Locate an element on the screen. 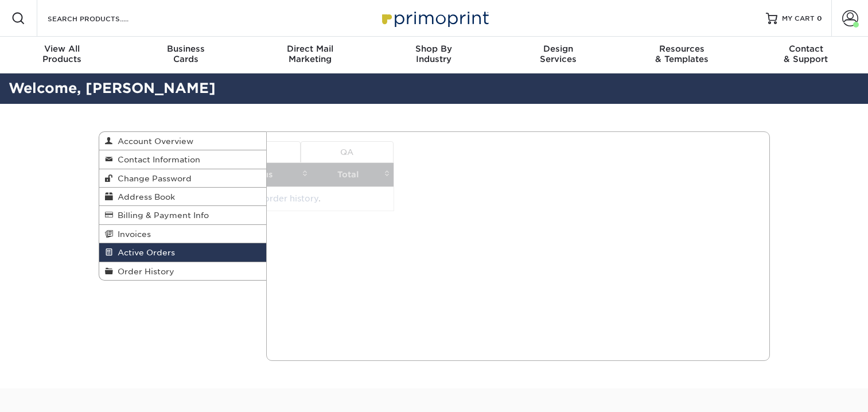 Image resolution: width=868 pixels, height=412 pixels. a: Resources& Templates is located at coordinates (682, 55).